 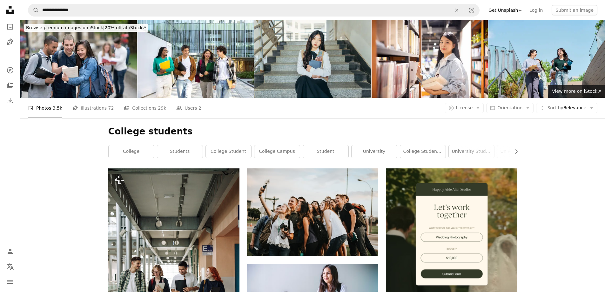 What do you see at coordinates (510, 108) in the screenshot?
I see `span: Orientation` at bounding box center [510, 108].